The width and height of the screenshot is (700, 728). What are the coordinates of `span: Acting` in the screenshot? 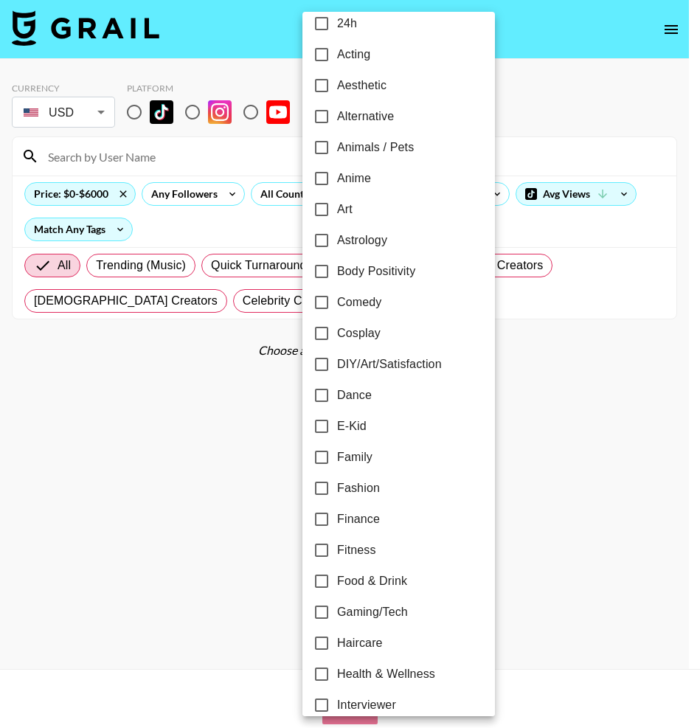 It's located at (353, 55).